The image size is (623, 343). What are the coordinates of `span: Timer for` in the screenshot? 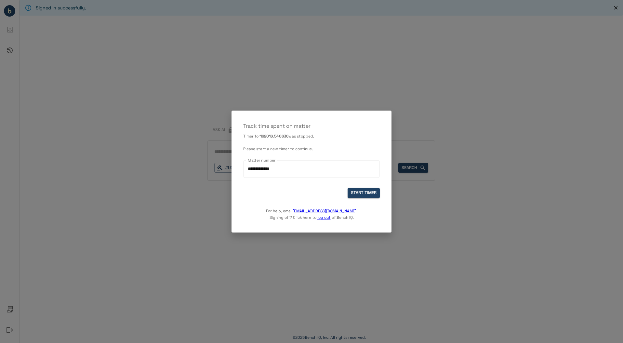 It's located at (252, 136).